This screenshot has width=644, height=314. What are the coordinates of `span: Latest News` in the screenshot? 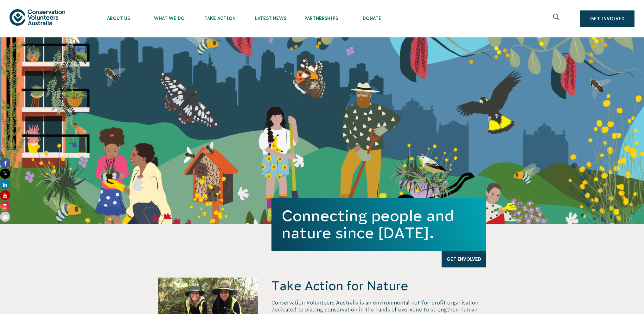 It's located at (271, 18).